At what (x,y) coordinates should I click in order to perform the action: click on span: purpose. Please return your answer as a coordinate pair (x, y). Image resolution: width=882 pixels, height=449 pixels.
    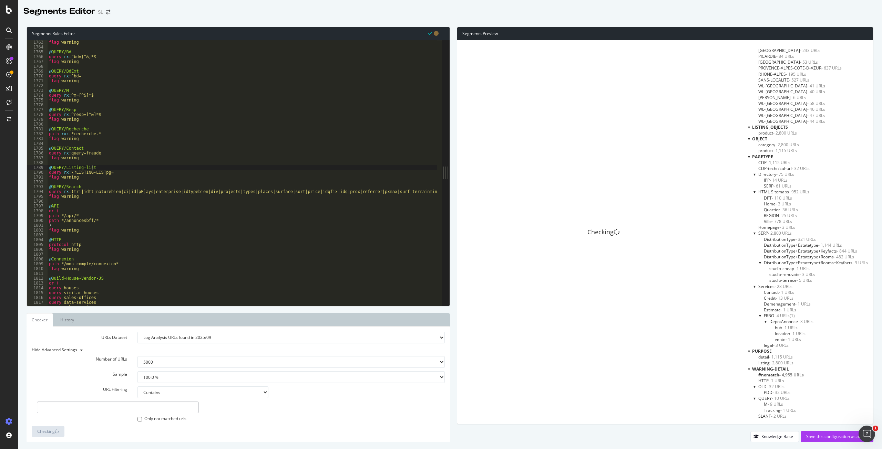
    Looking at the image, I should click on (761, 351).